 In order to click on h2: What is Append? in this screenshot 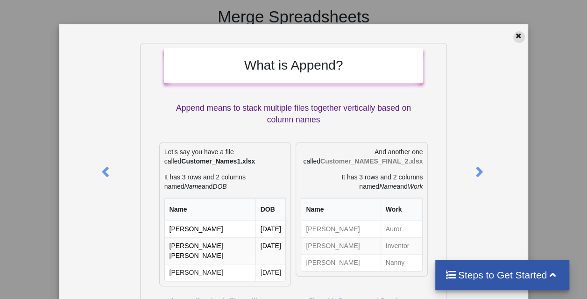, I will do `click(294, 65)`.